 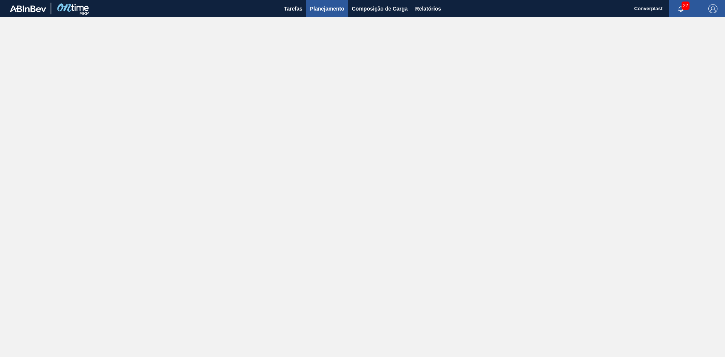 I want to click on img: Logout, so click(x=713, y=9).